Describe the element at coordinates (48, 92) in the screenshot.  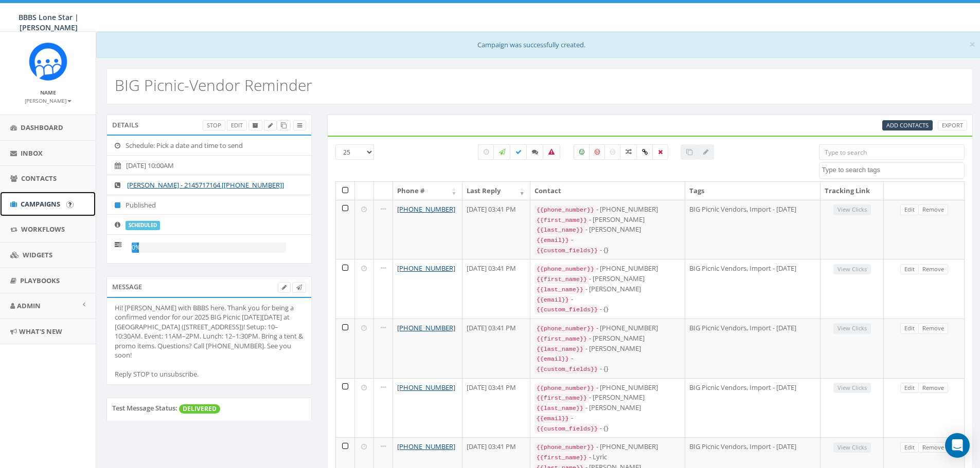
I see `small: Name` at that location.